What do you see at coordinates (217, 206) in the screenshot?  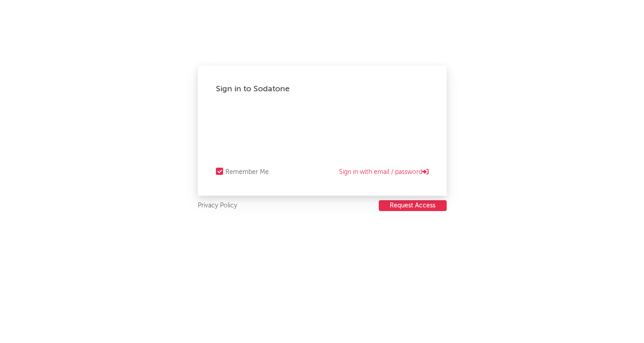 I see `a: Privacy Policy` at bounding box center [217, 206].